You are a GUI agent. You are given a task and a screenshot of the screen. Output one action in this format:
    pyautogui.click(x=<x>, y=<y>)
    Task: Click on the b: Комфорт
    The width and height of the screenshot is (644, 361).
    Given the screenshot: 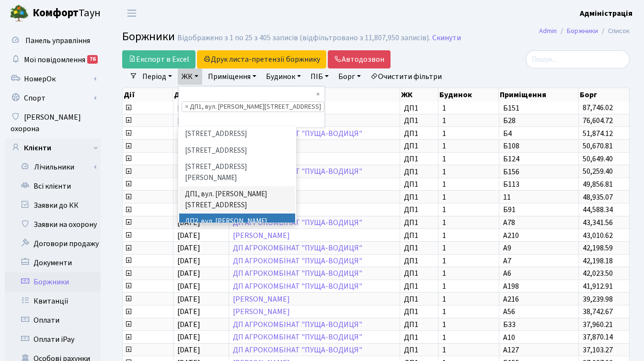 What is the action you would take?
    pyautogui.click(x=56, y=13)
    